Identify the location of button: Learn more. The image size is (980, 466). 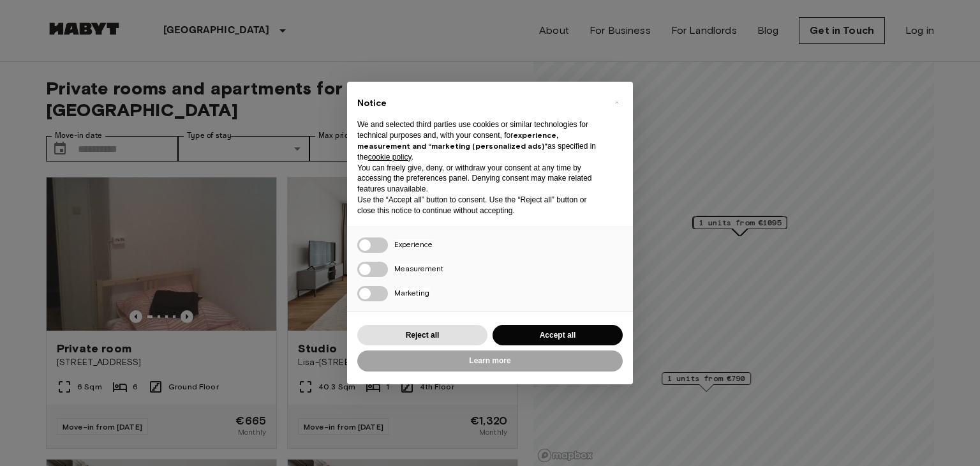
(490, 360).